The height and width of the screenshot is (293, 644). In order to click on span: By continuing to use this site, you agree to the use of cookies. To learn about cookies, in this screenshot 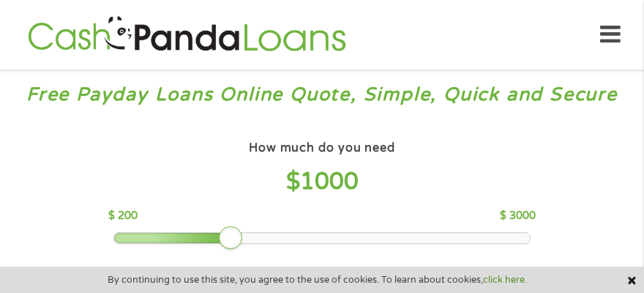, I will do `click(317, 280)`.